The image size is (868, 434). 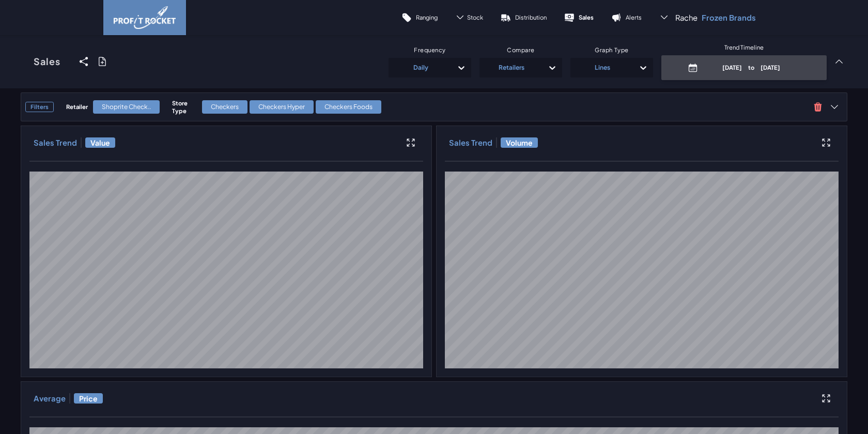 I want to click on span: Graph Type, so click(x=612, y=50).